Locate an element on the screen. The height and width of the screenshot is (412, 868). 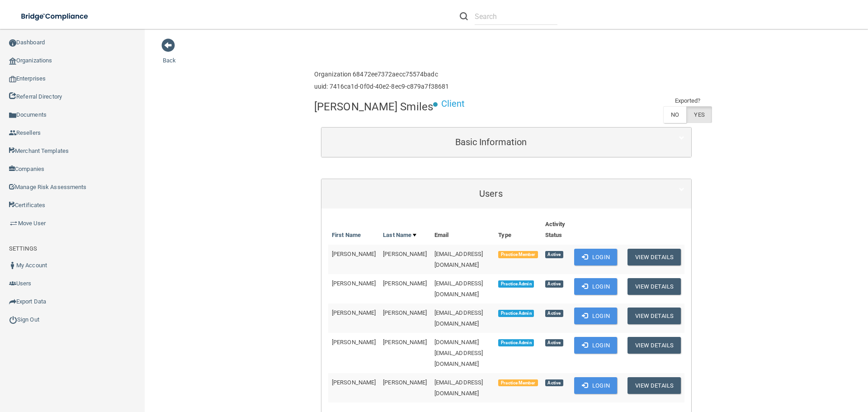
input: Search is located at coordinates (516, 17).